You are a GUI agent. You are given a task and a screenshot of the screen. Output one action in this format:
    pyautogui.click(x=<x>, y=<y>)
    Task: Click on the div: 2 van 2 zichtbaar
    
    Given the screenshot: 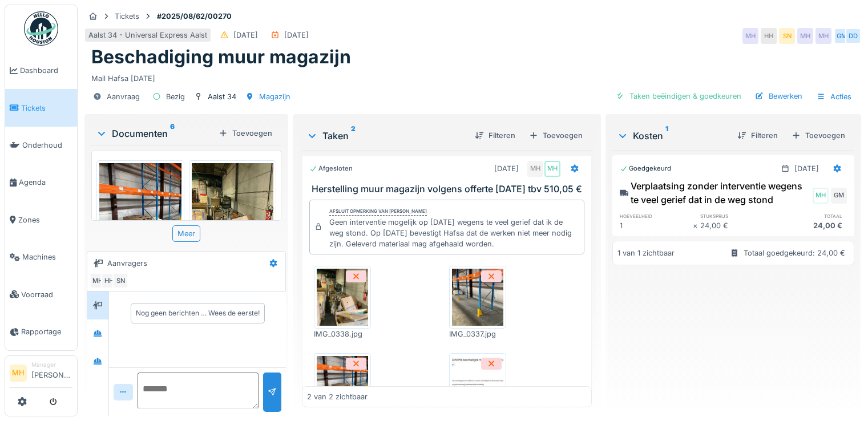 What is the action you would take?
    pyautogui.click(x=337, y=396)
    